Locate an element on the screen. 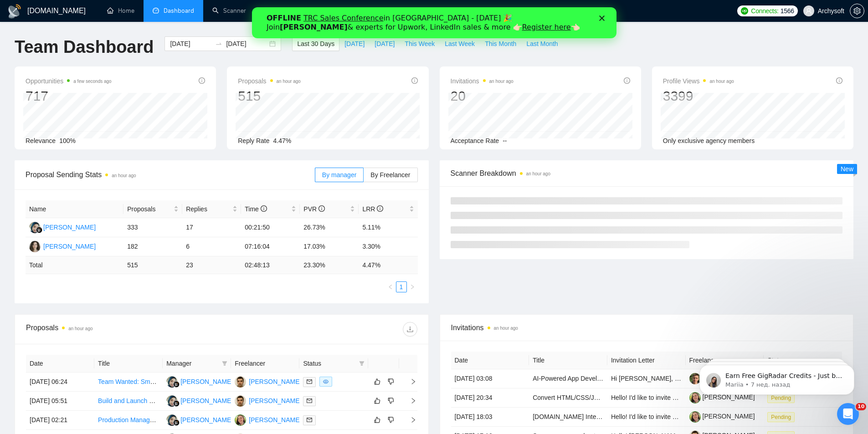 This screenshot has height=434, width=868. div: 515 is located at coordinates (269, 96).